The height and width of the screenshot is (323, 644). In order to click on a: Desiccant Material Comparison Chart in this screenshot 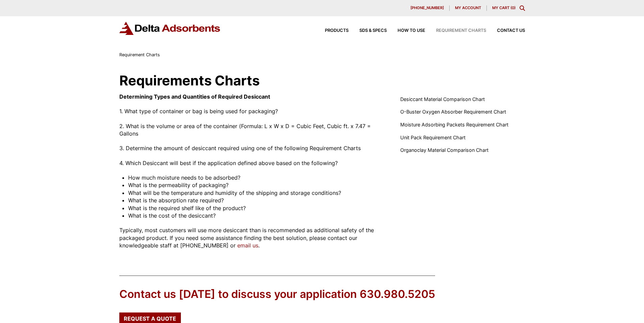, I will do `click(443, 99)`.